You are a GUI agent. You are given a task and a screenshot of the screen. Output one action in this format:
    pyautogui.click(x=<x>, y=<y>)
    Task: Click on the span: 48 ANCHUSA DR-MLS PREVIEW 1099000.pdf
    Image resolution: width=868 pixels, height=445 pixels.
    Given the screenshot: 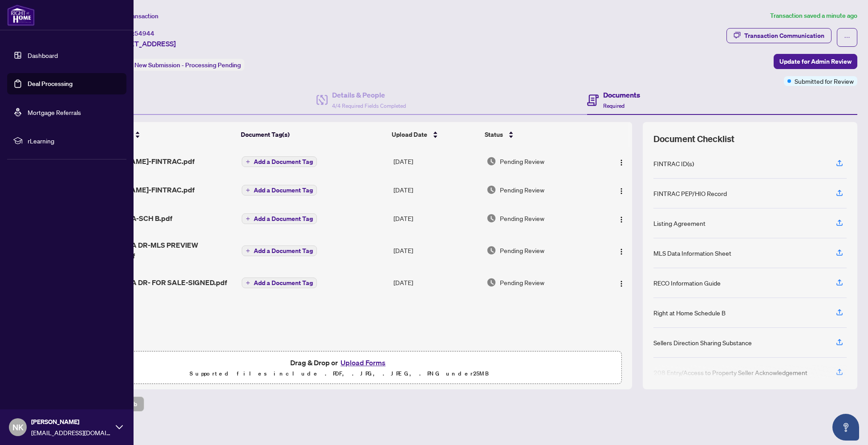 What is the action you would take?
    pyautogui.click(x=163, y=251)
    